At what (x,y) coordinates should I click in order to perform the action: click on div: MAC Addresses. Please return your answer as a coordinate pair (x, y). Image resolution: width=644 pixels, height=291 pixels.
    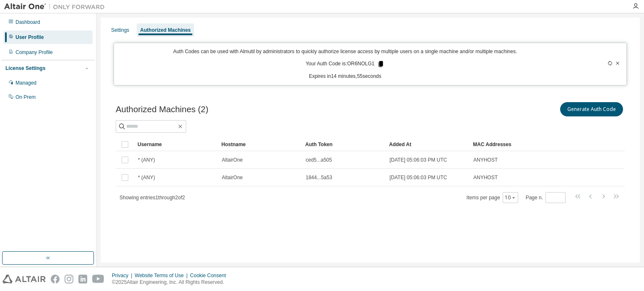
    Looking at the image, I should click on (505, 144).